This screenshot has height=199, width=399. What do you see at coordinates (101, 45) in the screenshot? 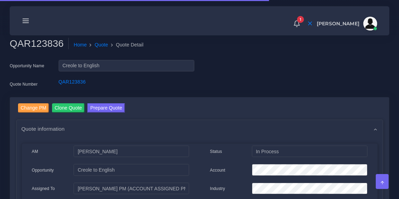
I see `a: Quote` at bounding box center [101, 45].